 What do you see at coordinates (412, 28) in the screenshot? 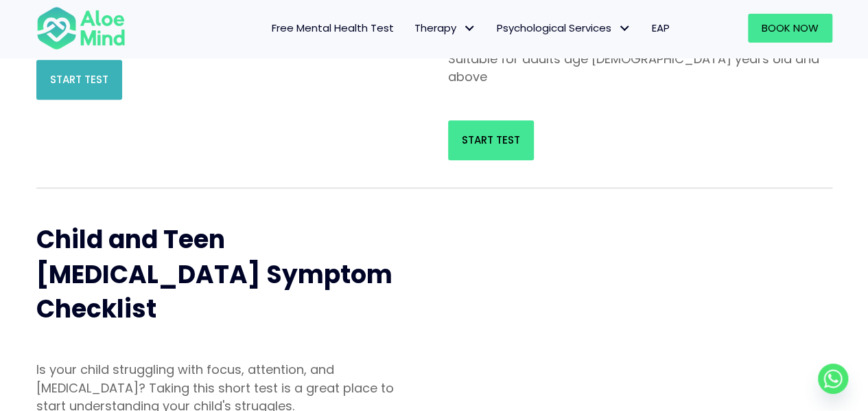
I see `nav: Menu` at bounding box center [412, 28].